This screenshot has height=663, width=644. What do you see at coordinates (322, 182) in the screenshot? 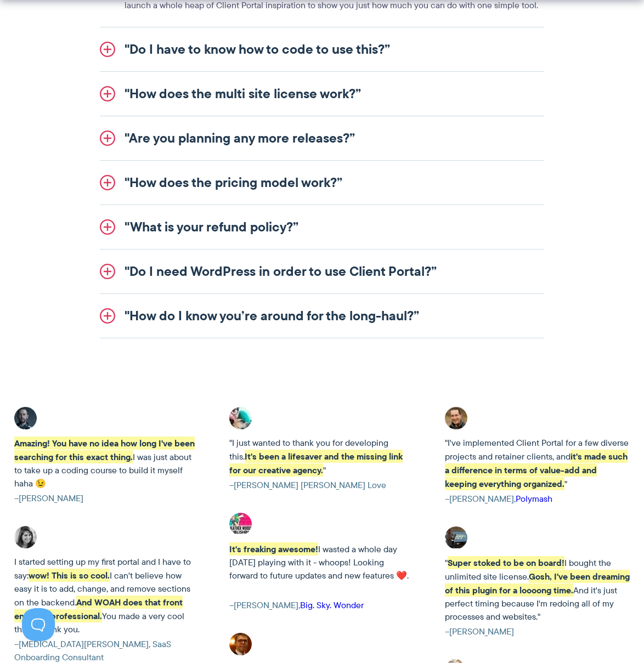
I see `a: "How does the pricing model work?”` at bounding box center [322, 182].